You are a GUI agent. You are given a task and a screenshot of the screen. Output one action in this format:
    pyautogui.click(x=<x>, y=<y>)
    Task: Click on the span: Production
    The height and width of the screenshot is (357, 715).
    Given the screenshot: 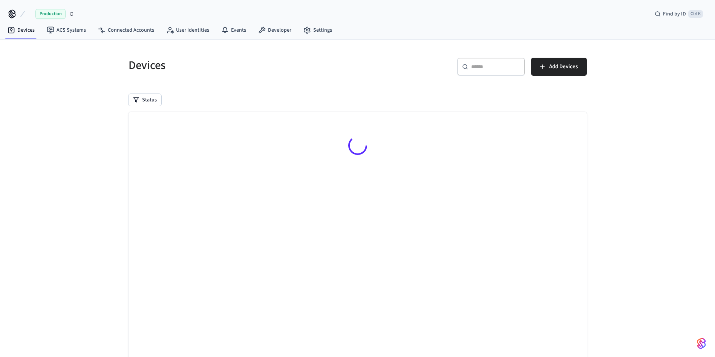 What is the action you would take?
    pyautogui.click(x=51, y=14)
    